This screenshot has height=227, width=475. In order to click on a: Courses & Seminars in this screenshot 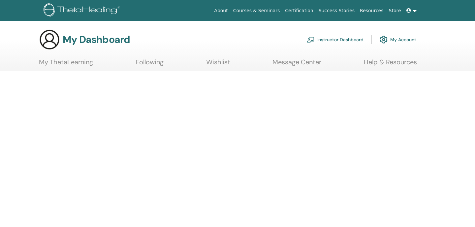, I will do `click(256, 11)`.